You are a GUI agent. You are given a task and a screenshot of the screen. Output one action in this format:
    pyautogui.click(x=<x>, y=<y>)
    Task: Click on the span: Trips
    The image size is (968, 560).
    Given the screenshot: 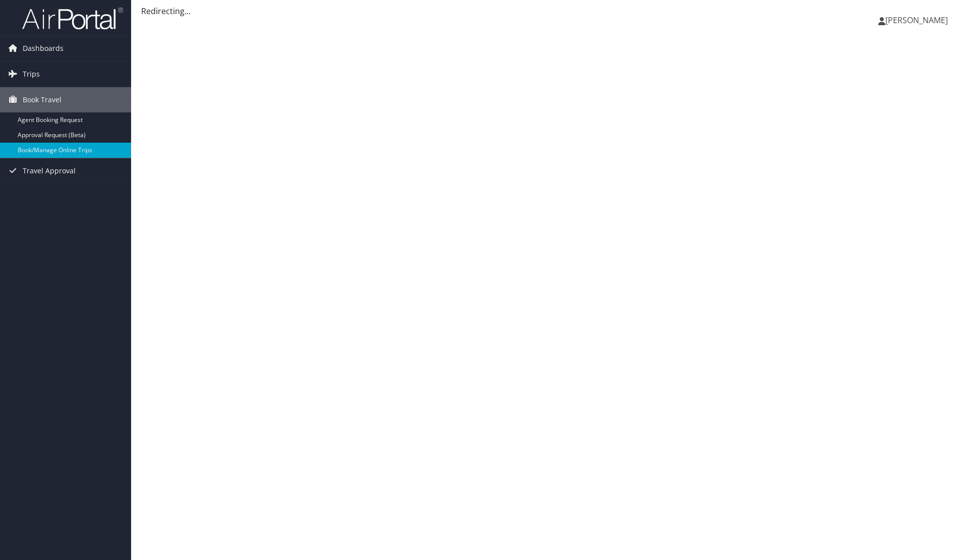 What is the action you would take?
    pyautogui.click(x=31, y=74)
    